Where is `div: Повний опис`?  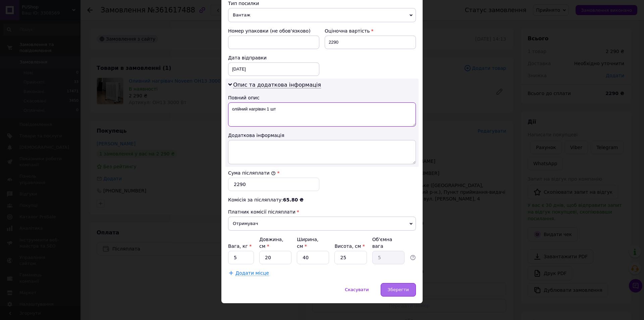 div: Повний опис is located at coordinates (322, 98).